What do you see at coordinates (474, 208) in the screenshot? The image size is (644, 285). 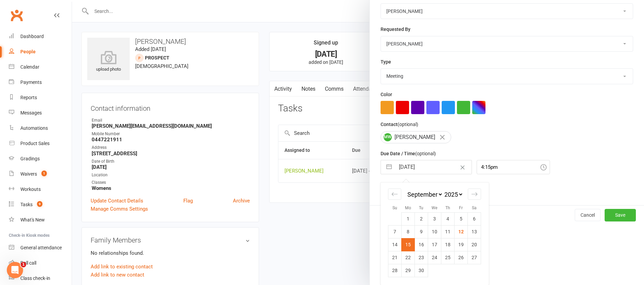 I see `small: Sa` at bounding box center [474, 208].